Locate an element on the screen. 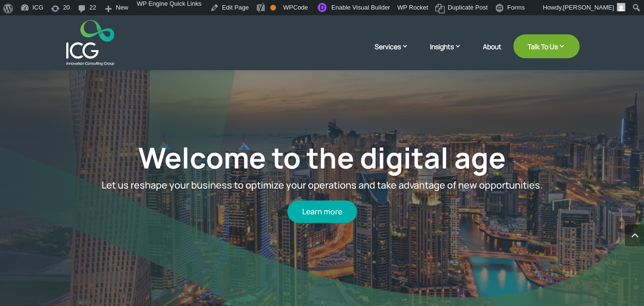  div: OK is located at coordinates (273, 8).